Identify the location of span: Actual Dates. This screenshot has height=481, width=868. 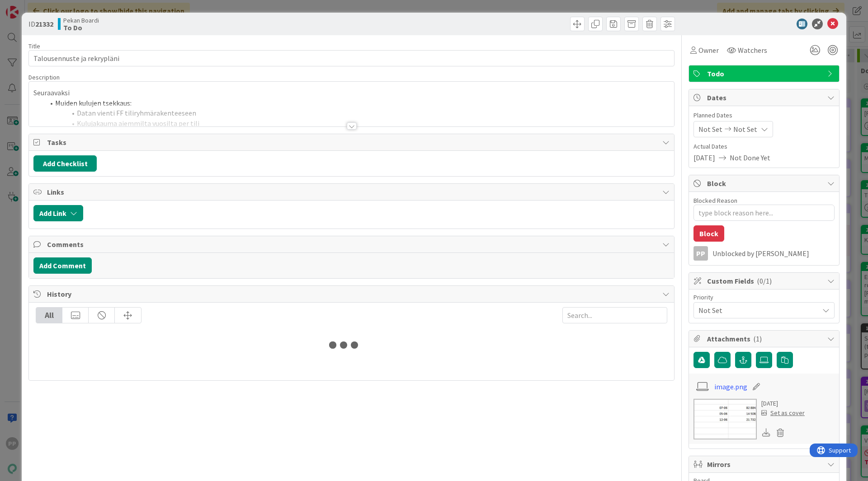
(764, 147).